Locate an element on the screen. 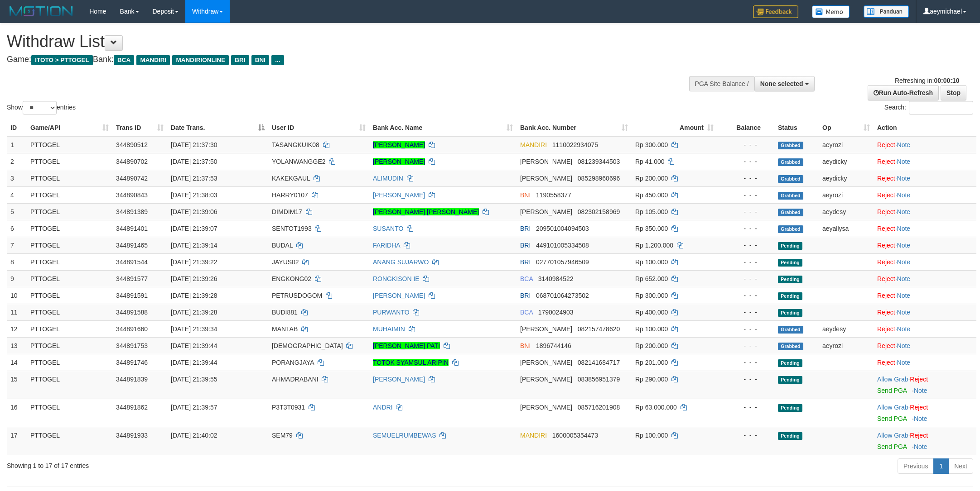 This screenshot has width=980, height=491. a: Send PGA is located at coordinates (892, 419).